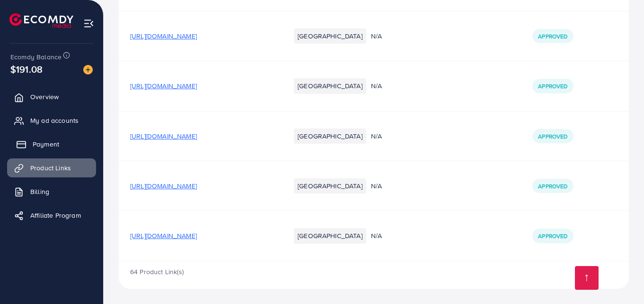 This screenshot has height=304, width=644. What do you see at coordinates (44, 97) in the screenshot?
I see `span: Overview` at bounding box center [44, 97].